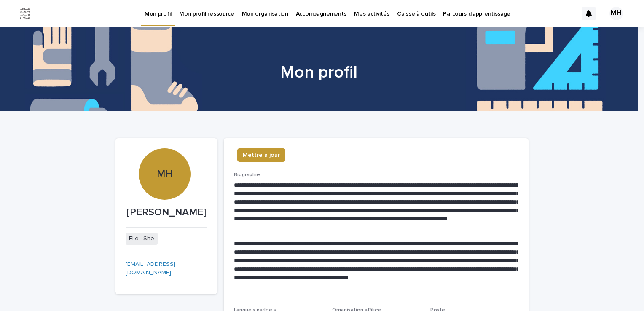  What do you see at coordinates (319, 73) in the screenshot?
I see `h1: Mon profil` at bounding box center [319, 73].